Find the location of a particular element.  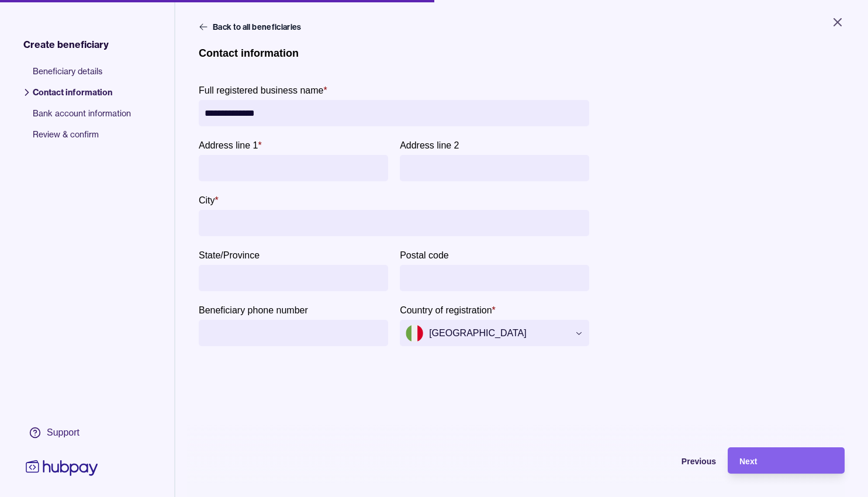

span: Review & confirm is located at coordinates (82, 139).